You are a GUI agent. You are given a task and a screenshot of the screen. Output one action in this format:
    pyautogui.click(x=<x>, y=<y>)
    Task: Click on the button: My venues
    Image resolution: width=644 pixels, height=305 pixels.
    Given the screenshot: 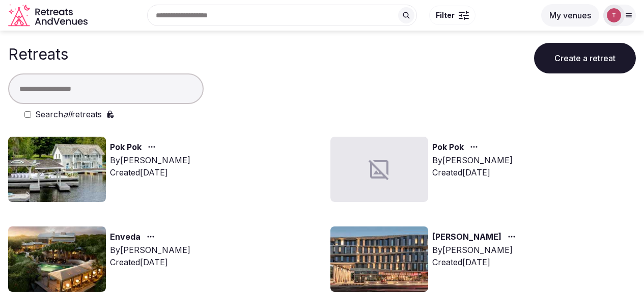 What is the action you would take?
    pyautogui.click(x=571, y=16)
    